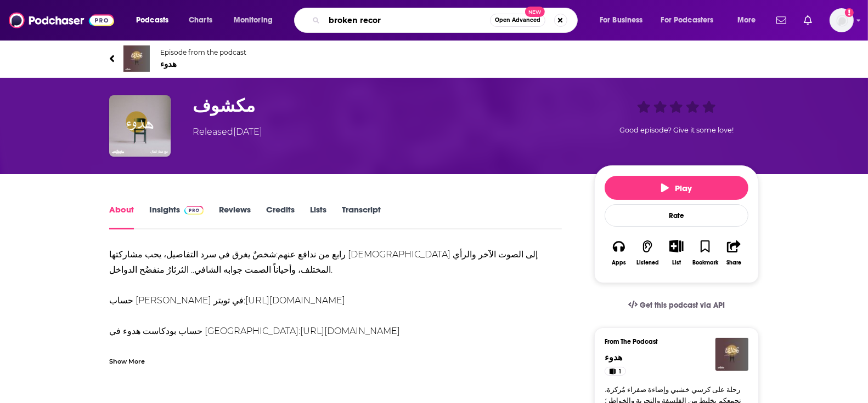 The height and width of the screenshot is (403, 868). What do you see at coordinates (140, 126) in the screenshot?
I see `a: مكشوف` at bounding box center [140, 126].